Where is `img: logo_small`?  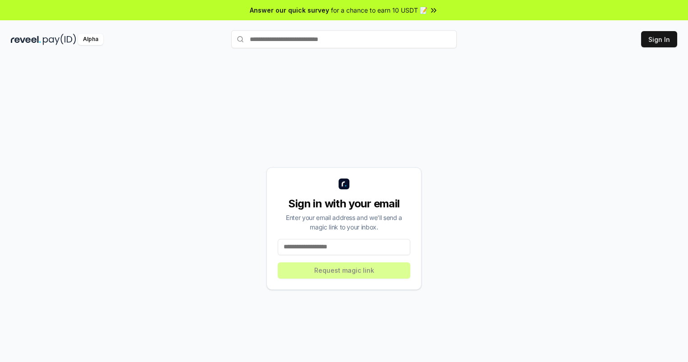 img: logo_small is located at coordinates (344, 184).